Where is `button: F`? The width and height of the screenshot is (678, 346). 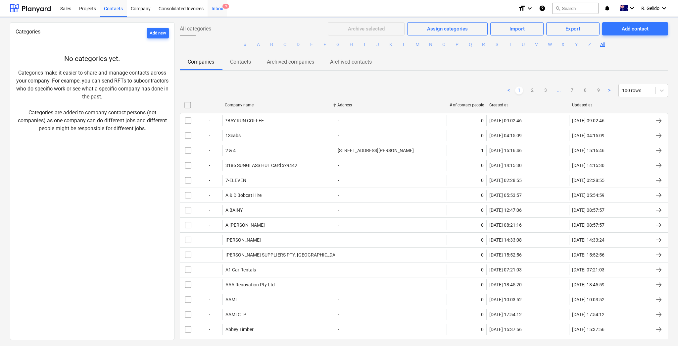 button: F is located at coordinates (325, 45).